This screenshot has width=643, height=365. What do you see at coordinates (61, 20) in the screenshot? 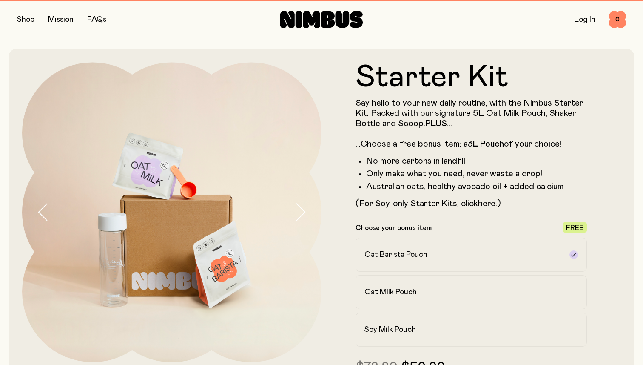
I see `a: Mission` at bounding box center [61, 20].